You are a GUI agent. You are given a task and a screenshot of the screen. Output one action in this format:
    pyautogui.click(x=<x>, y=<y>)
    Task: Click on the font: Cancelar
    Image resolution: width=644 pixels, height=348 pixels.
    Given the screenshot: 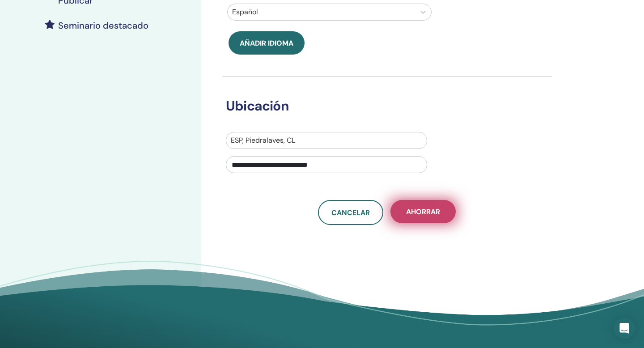 What is the action you would take?
    pyautogui.click(x=350, y=212)
    